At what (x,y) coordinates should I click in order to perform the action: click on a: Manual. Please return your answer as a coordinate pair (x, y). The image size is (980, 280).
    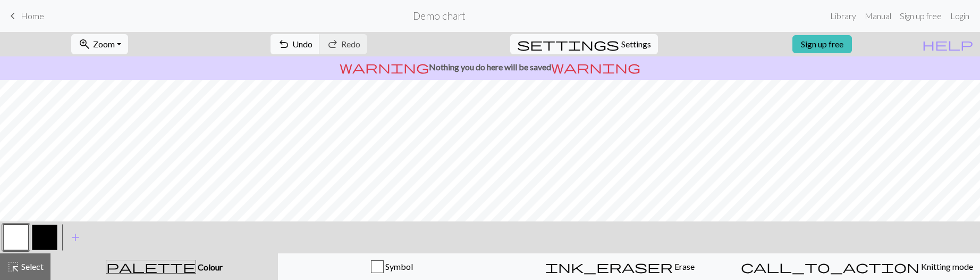
    Looking at the image, I should click on (878, 16).